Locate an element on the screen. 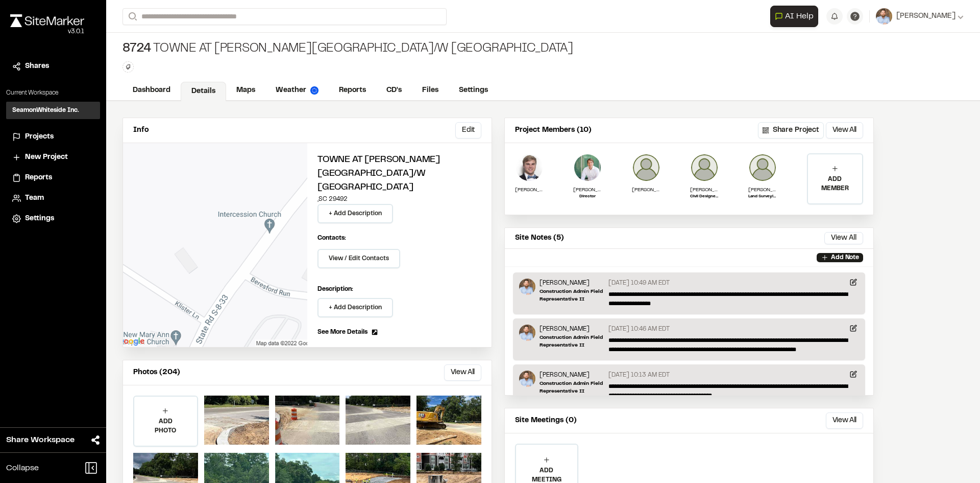  span: Share Workspace is located at coordinates (40, 440).